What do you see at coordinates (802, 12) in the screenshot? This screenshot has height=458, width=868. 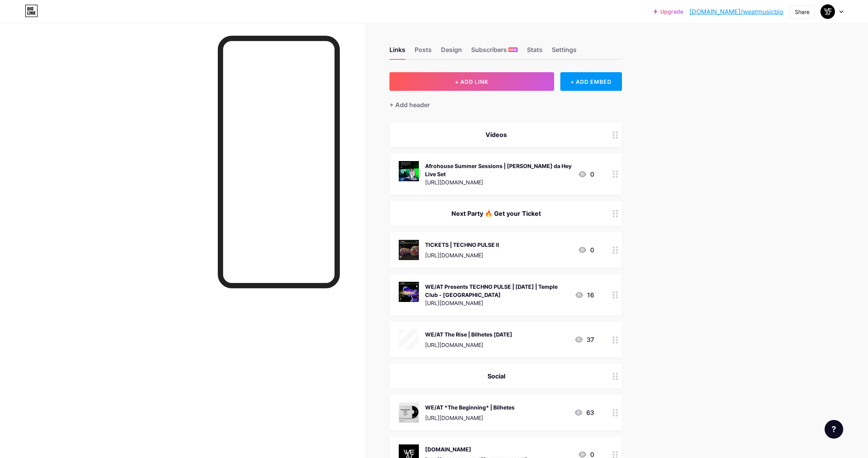 I see `div: Share` at bounding box center [802, 12].